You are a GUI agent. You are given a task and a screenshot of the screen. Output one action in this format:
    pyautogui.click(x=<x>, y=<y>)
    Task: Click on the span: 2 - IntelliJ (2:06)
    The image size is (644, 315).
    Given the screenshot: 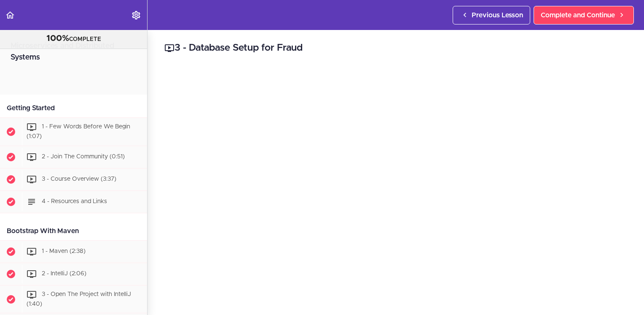 What is the action you would take?
    pyautogui.click(x=64, y=274)
    